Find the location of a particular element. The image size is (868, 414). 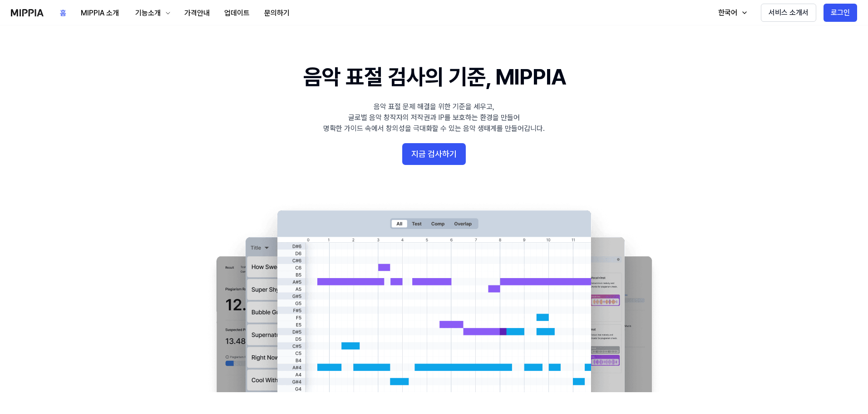

button: 기능소개 is located at coordinates (152, 13).